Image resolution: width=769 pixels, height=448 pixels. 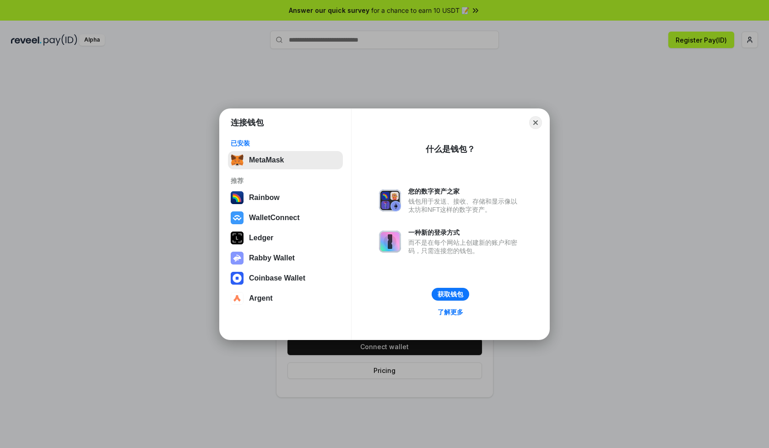 What do you see at coordinates (285, 198) in the screenshot?
I see `button: Rainbow` at bounding box center [285, 198].